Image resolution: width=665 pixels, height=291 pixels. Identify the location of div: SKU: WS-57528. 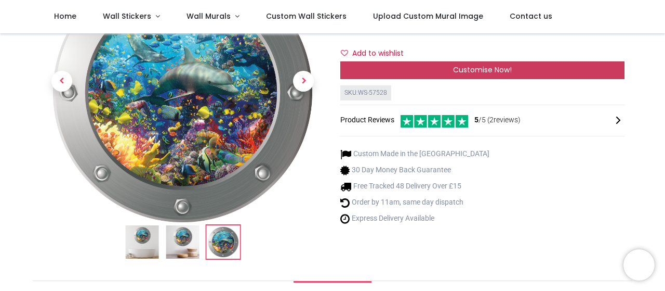
(366, 93).